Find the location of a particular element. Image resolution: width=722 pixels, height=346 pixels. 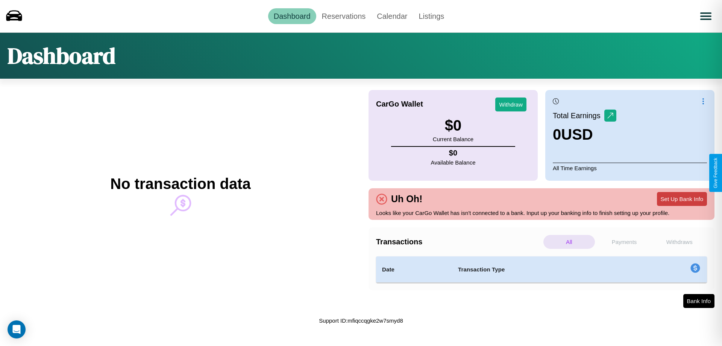

a: Listings is located at coordinates (432, 16).